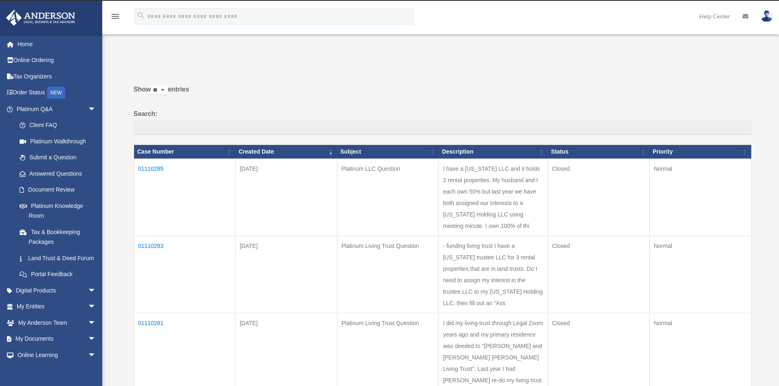 The image size is (779, 386). Describe the element at coordinates (115, 18) in the screenshot. I see `a: menu` at that location.